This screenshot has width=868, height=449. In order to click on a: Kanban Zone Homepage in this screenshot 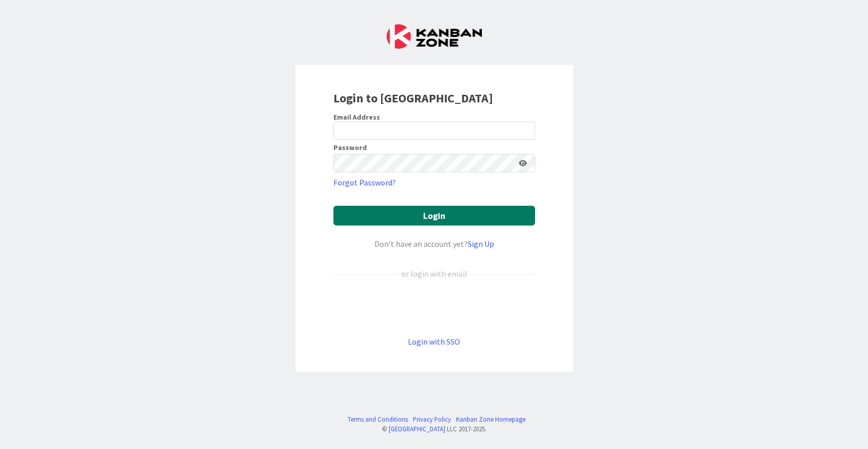, I will do `click(491, 419)`.